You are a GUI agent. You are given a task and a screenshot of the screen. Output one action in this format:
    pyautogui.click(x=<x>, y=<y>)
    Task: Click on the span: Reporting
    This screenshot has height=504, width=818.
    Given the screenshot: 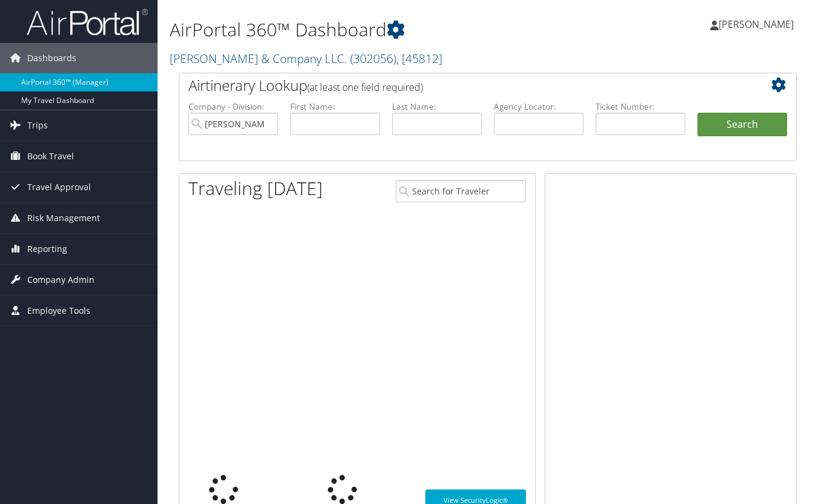 What is the action you would take?
    pyautogui.click(x=47, y=249)
    